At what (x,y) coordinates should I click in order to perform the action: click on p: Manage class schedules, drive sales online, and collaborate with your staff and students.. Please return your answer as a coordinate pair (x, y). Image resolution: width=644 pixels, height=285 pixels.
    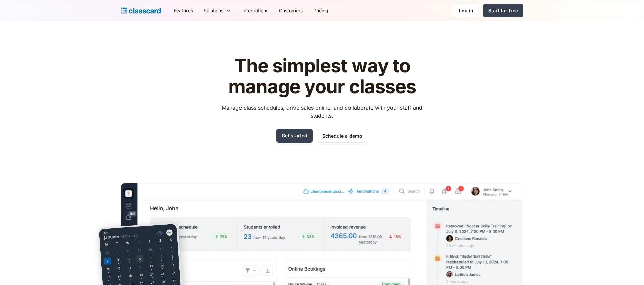
    Looking at the image, I should click on (322, 112).